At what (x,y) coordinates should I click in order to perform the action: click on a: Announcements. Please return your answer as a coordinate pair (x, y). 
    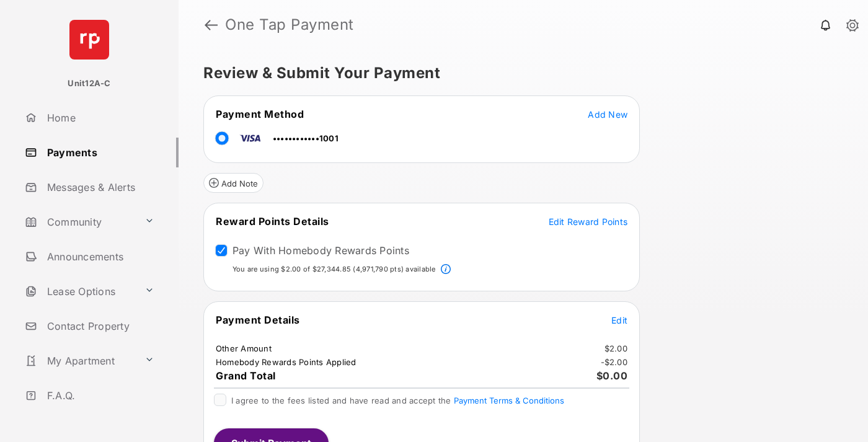
    Looking at the image, I should click on (99, 256).